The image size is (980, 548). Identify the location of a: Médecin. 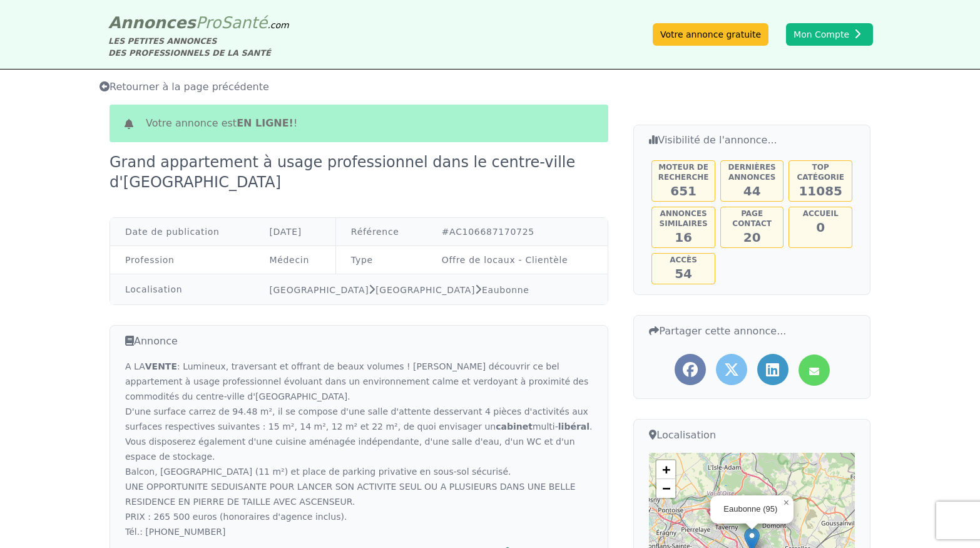
(289, 260).